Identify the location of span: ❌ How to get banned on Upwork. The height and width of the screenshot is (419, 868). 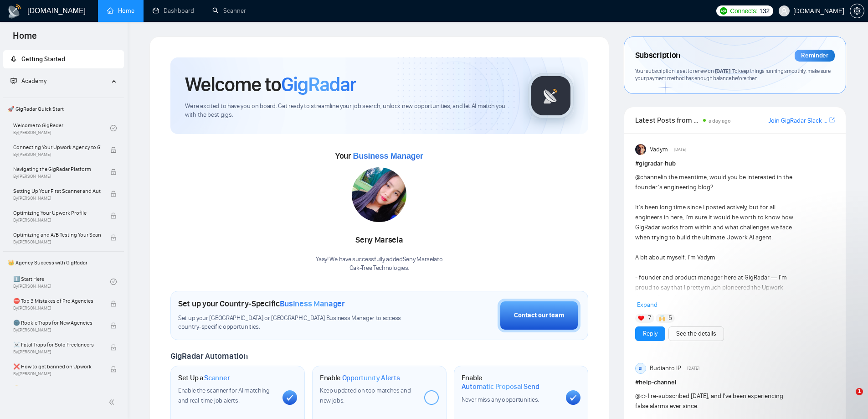
(57, 366).